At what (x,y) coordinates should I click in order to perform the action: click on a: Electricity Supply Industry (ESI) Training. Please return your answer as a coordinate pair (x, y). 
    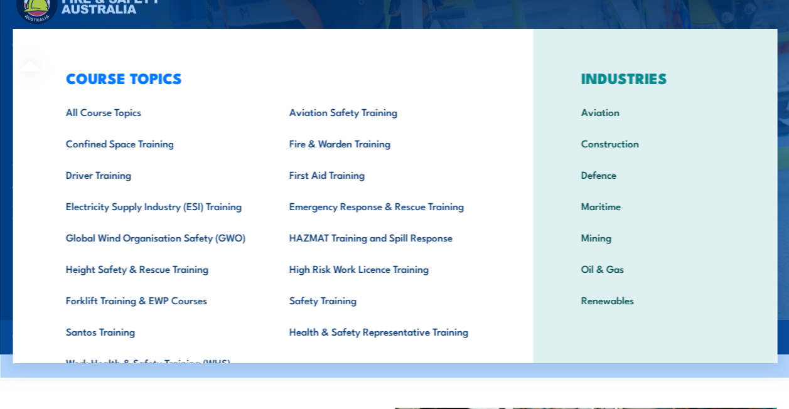
    Looking at the image, I should click on (157, 206).